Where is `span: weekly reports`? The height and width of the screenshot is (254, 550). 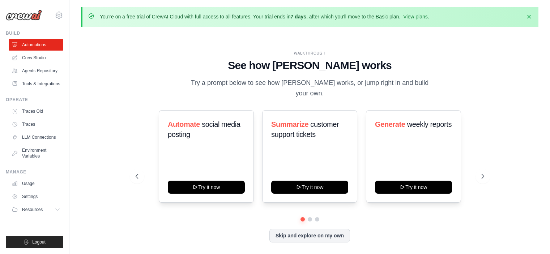
span: weekly reports is located at coordinates (429, 124).